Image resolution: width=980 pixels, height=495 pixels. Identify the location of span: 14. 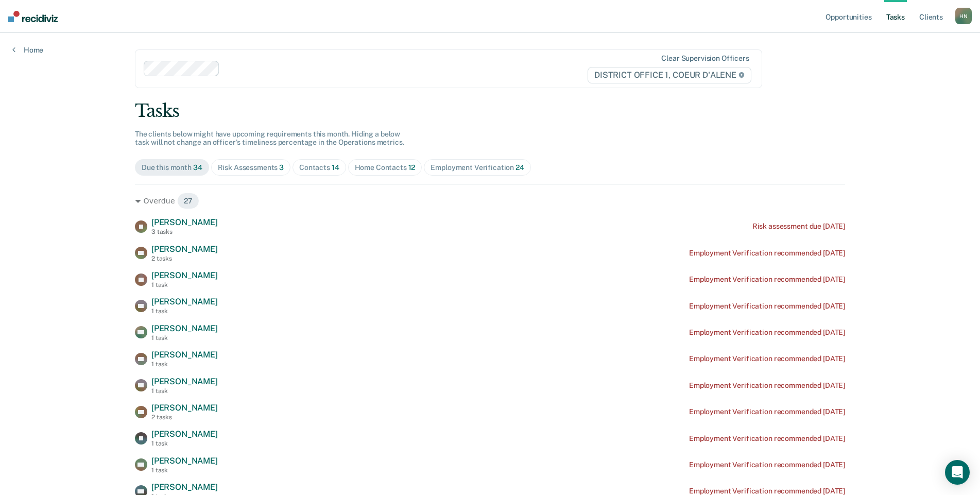
(335, 167).